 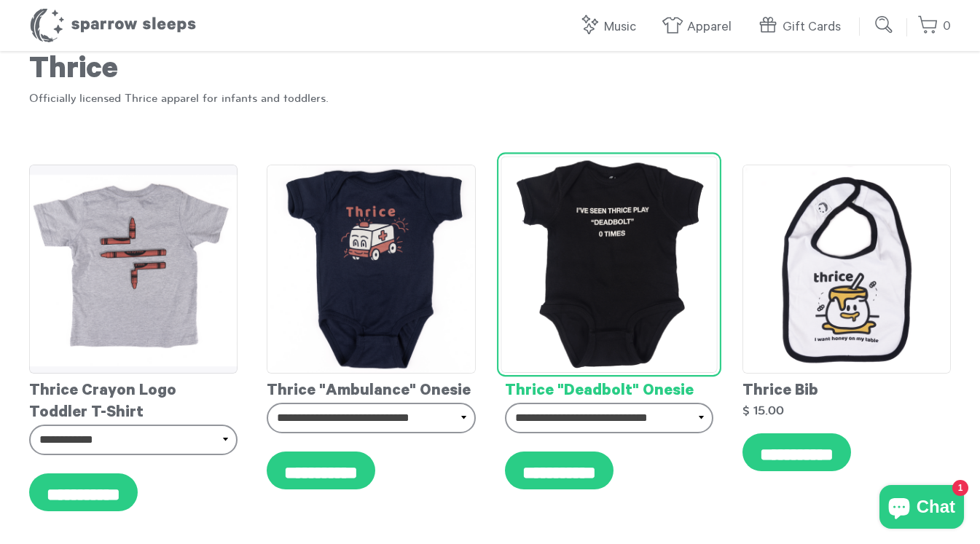 I want to click on inbox-online-store-chat: Shopify online store chat, so click(x=921, y=509).